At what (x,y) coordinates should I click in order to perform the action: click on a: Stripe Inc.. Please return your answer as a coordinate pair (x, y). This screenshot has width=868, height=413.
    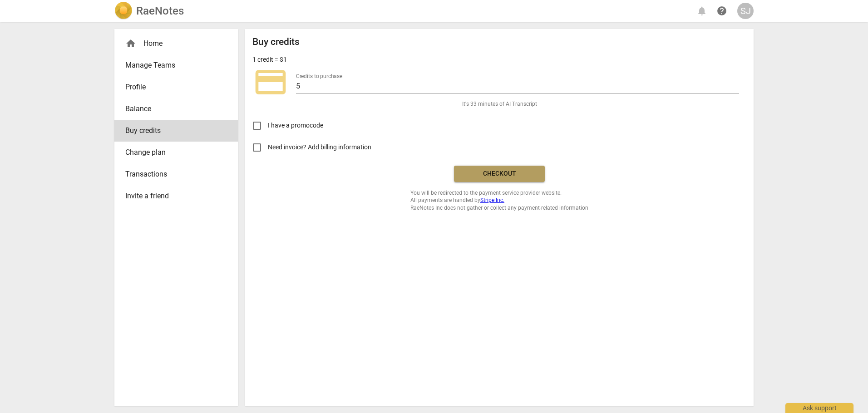
    Looking at the image, I should click on (492, 200).